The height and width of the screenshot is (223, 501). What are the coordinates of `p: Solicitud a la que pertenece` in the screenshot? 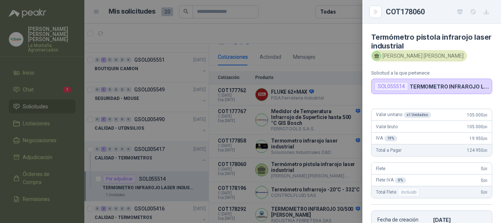 It's located at (432, 73).